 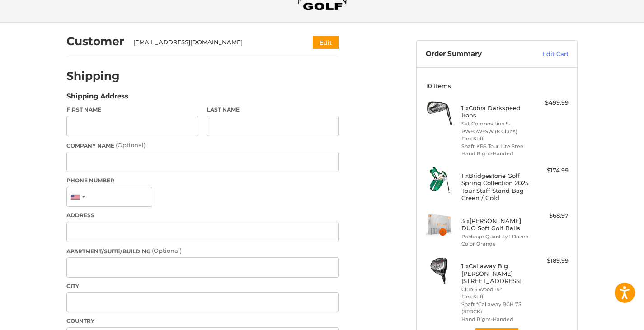 What do you see at coordinates (550, 103) in the screenshot?
I see `div: $499.99` at bounding box center [550, 103].